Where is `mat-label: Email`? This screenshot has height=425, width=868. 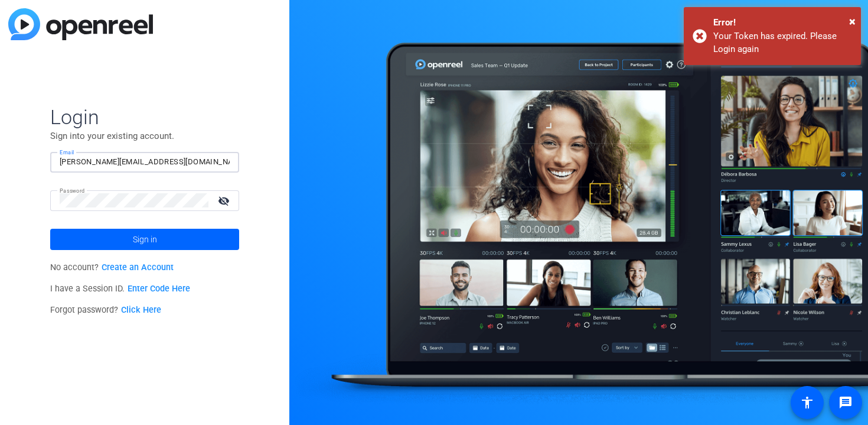
mat-label: Email is located at coordinates (66, 152).